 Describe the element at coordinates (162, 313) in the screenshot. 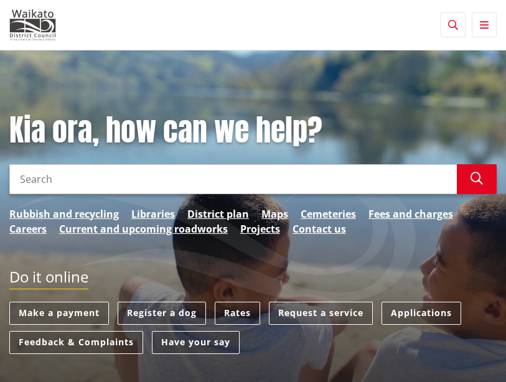

I see `a: Register a dog` at that location.